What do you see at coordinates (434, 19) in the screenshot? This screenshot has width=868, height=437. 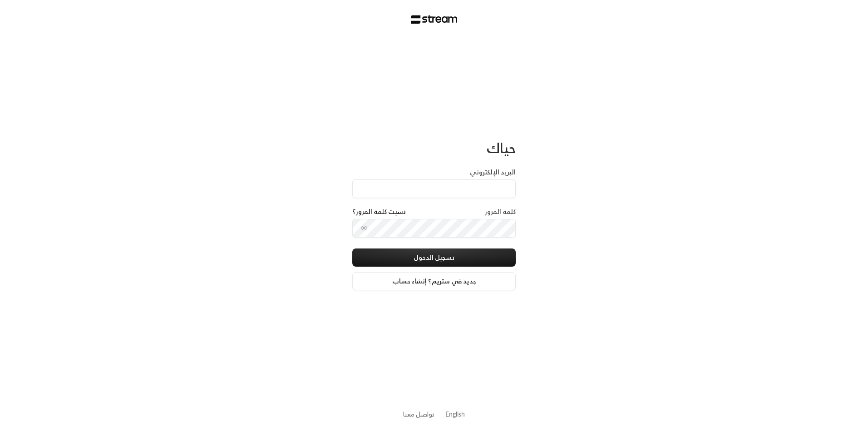 I see `img: Stream Logo` at bounding box center [434, 19].